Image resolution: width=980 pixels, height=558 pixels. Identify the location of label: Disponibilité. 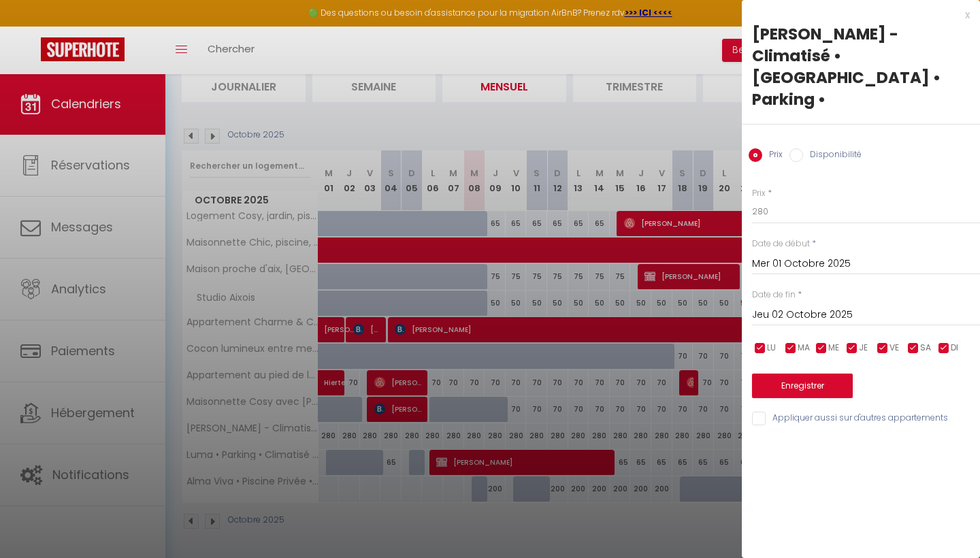
(832, 156).